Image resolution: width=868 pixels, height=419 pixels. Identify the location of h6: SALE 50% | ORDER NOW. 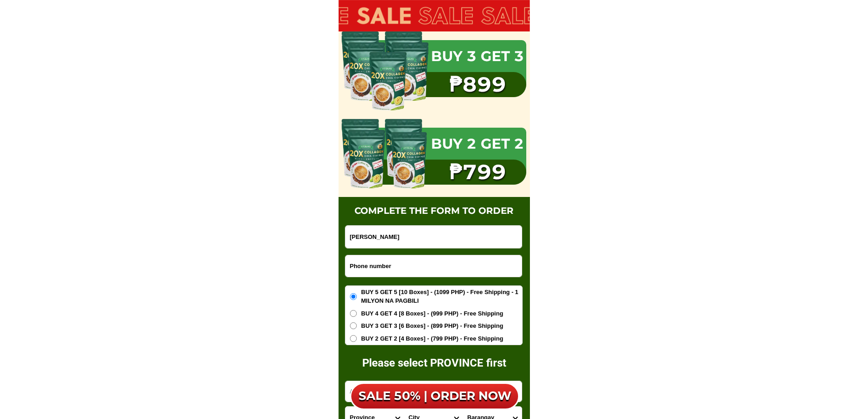
(434, 396).